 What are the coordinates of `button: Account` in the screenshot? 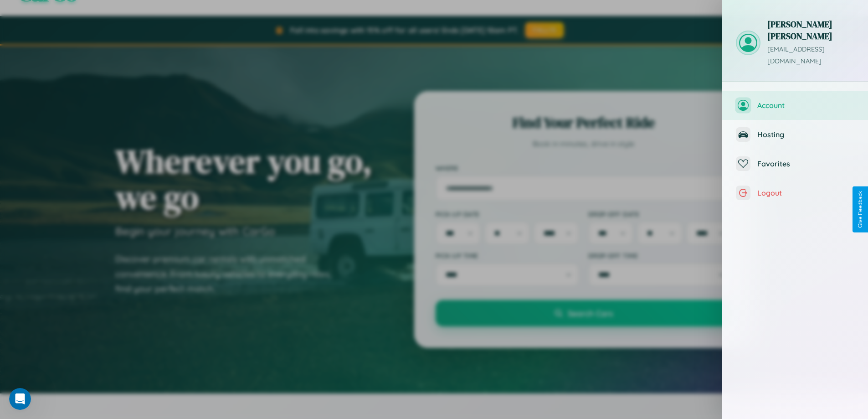 It's located at (795, 105).